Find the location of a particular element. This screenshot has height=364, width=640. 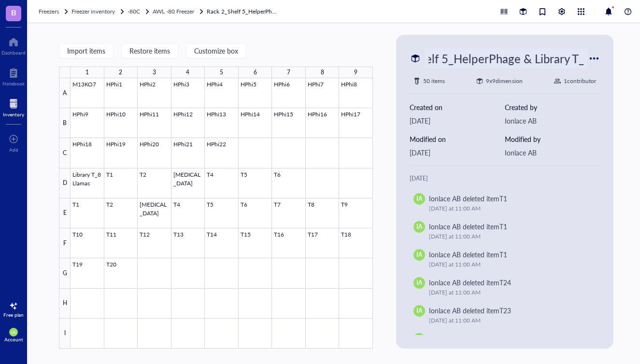

div: A is located at coordinates (65, 93).